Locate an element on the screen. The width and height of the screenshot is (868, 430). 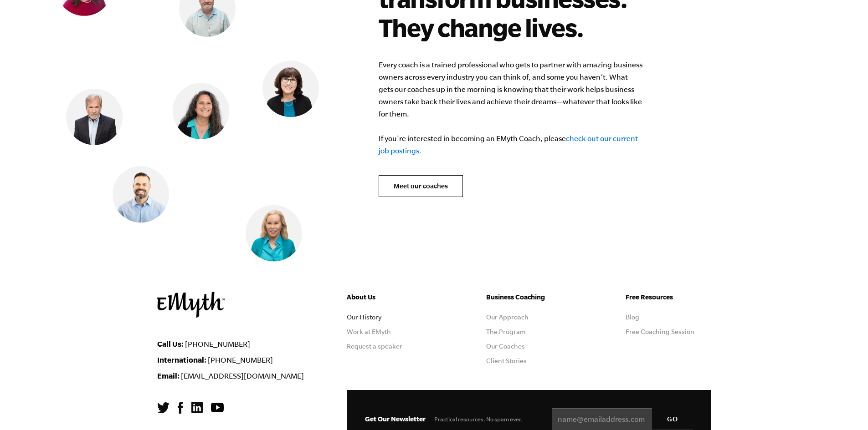
strong: Call Us: is located at coordinates (170, 344).